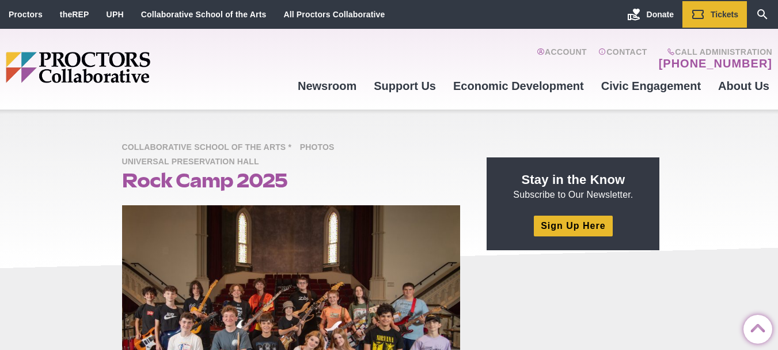  What do you see at coordinates (651, 86) in the screenshot?
I see `a: Civic Engagement` at bounding box center [651, 86].